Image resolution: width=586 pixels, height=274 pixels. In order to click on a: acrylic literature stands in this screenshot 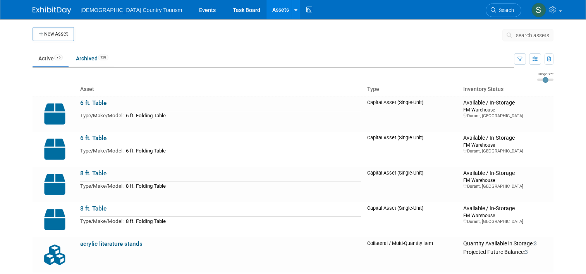, I will do `click(111, 244)`.